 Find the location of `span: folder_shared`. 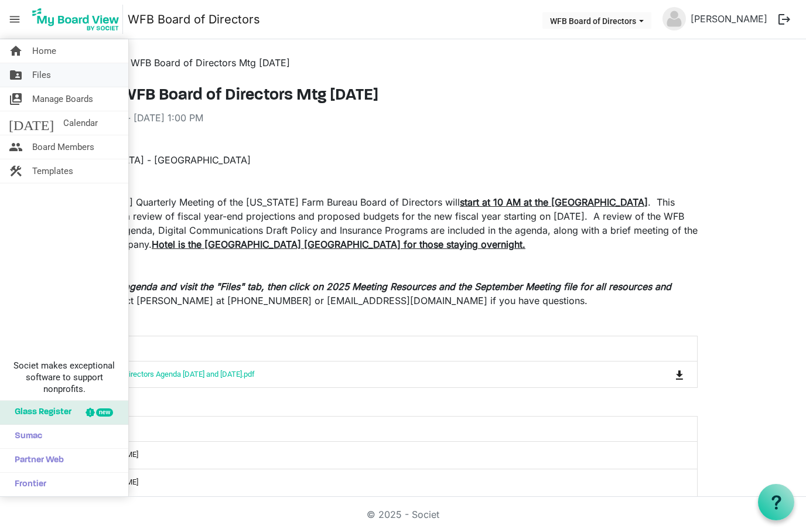

span: folder_shared is located at coordinates (16, 75).